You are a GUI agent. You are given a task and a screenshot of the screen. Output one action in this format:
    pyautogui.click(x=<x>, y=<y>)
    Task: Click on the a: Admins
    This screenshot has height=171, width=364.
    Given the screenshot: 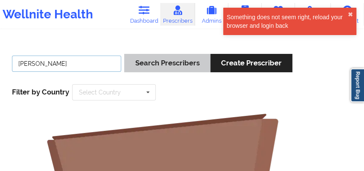 What is the action you would take?
    pyautogui.click(x=212, y=14)
    